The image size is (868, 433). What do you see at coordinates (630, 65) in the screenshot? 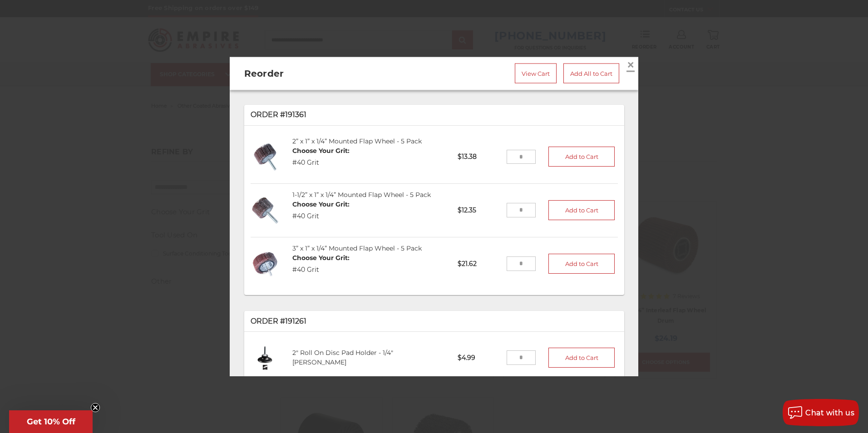
I see `a: Close` at bounding box center [630, 65].